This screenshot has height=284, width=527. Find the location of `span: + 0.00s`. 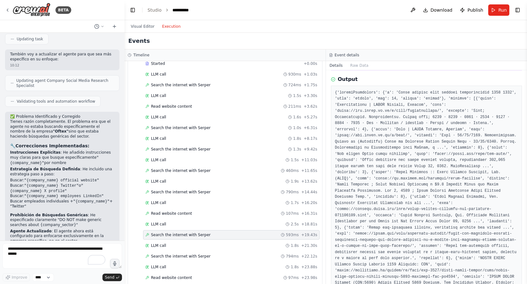

span: + 0.00s is located at coordinates (310, 64).